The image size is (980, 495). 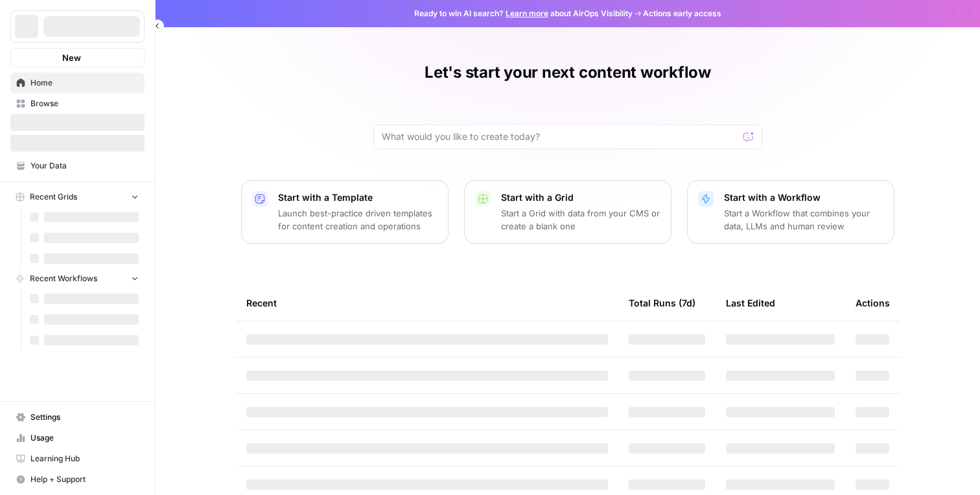 I want to click on button: Start with a GridStart a Grid with data from your CMS or create a blank one, so click(x=568, y=212).